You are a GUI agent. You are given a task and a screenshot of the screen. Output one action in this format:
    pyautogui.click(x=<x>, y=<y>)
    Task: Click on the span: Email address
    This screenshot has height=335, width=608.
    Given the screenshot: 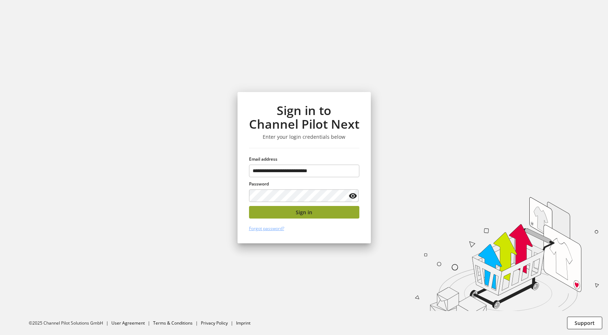 What is the action you would take?
    pyautogui.click(x=263, y=159)
    